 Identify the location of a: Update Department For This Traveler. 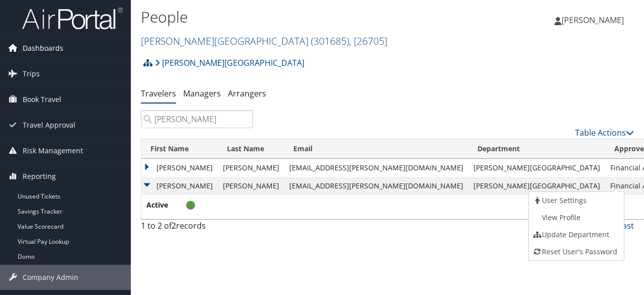
(575, 235).